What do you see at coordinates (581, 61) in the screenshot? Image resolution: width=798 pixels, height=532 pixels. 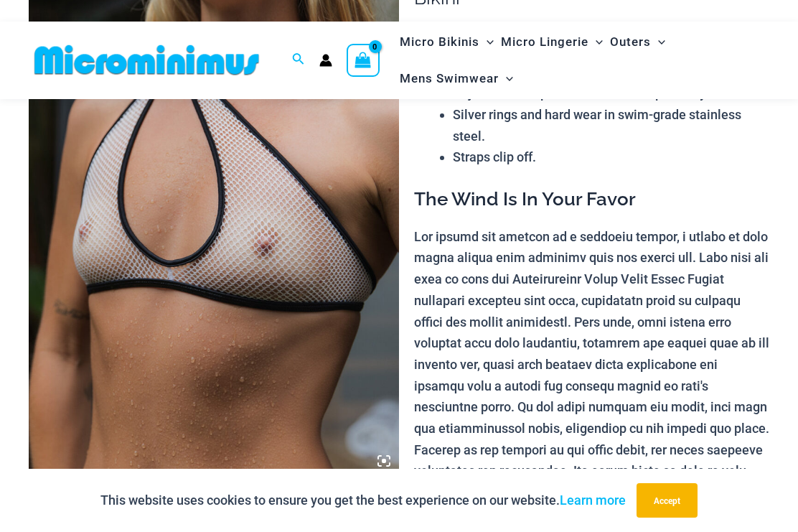 I see `nav: Site Navigation` at bounding box center [581, 61].